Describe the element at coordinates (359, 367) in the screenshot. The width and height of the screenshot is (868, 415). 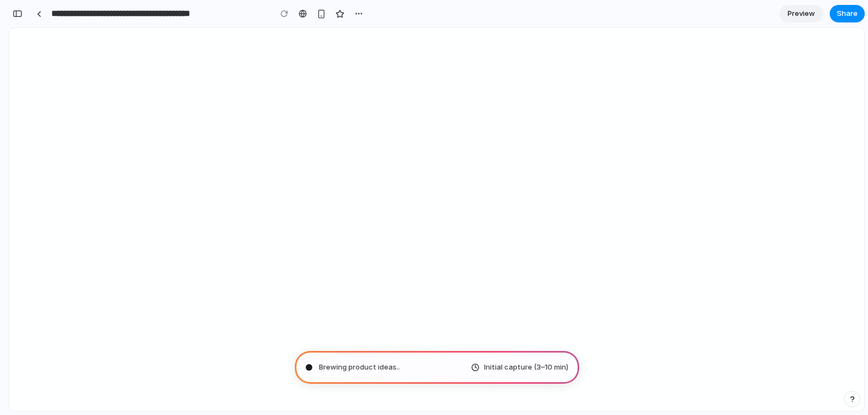
I see `span: Brewing product ideas ..` at that location.